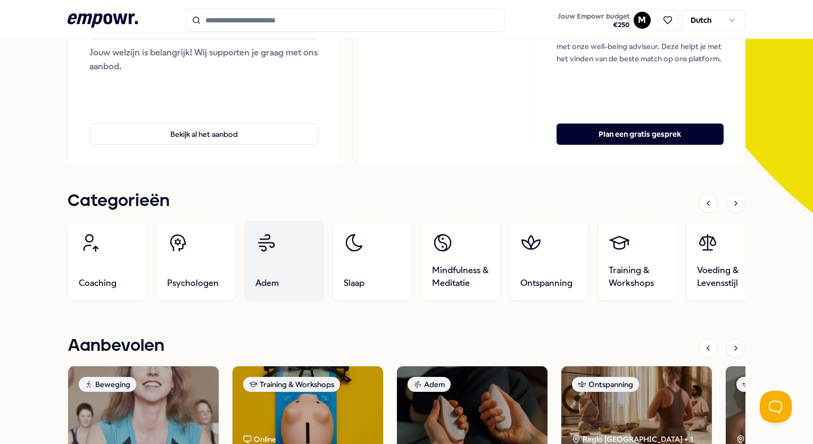  What do you see at coordinates (593, 16) in the screenshot?
I see `span: Jouw Empowr budget` at bounding box center [593, 16].